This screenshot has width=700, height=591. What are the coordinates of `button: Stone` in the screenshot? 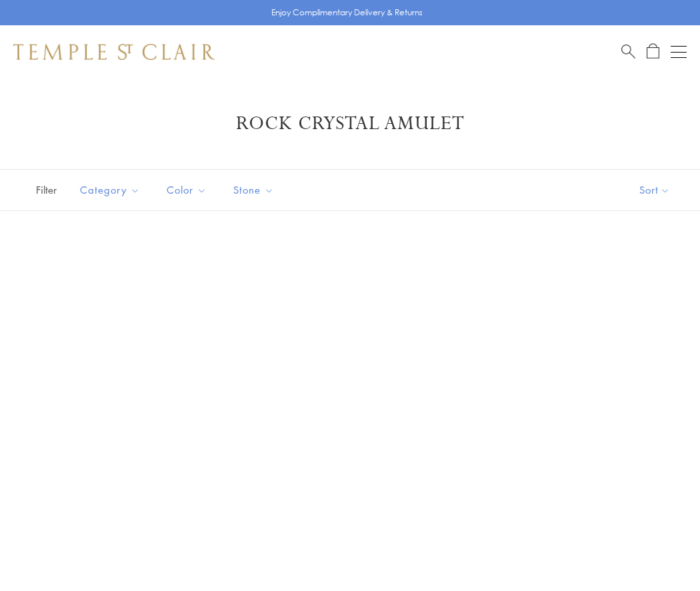 It's located at (253, 190).